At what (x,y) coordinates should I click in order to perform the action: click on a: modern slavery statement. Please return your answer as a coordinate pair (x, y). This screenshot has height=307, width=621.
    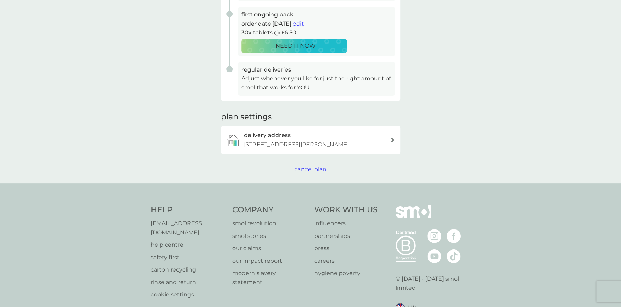
    Looking at the image, I should click on (269, 278).